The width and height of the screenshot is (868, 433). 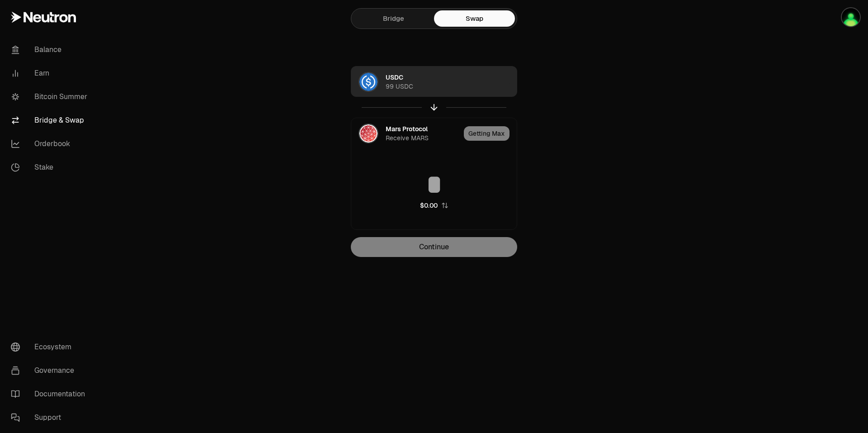 I want to click on a: Support, so click(x=51, y=417).